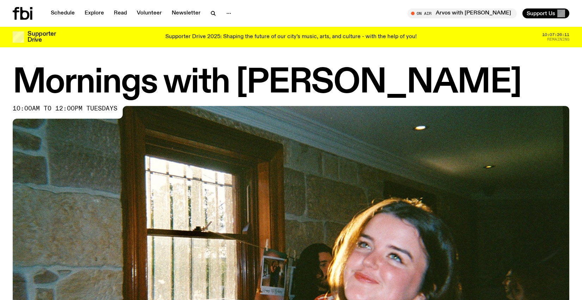 The height and width of the screenshot is (300, 582). What do you see at coordinates (42, 37) in the screenshot?
I see `h3: Supporter Drive` at bounding box center [42, 37].